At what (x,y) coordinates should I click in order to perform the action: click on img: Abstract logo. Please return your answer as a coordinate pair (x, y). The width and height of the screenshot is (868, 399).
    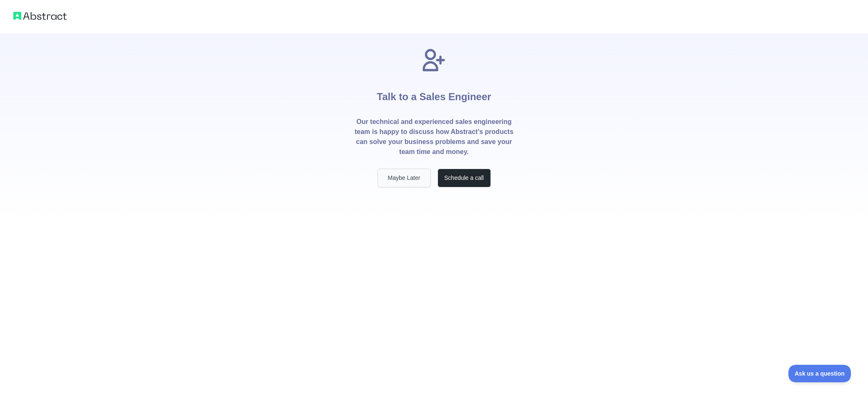
    Looking at the image, I should click on (40, 16).